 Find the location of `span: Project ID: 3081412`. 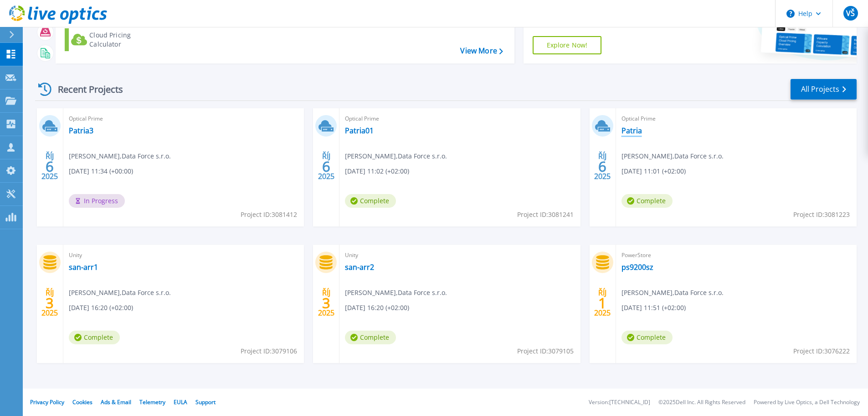

span: Project ID: 3081412 is located at coordinates (269, 214).